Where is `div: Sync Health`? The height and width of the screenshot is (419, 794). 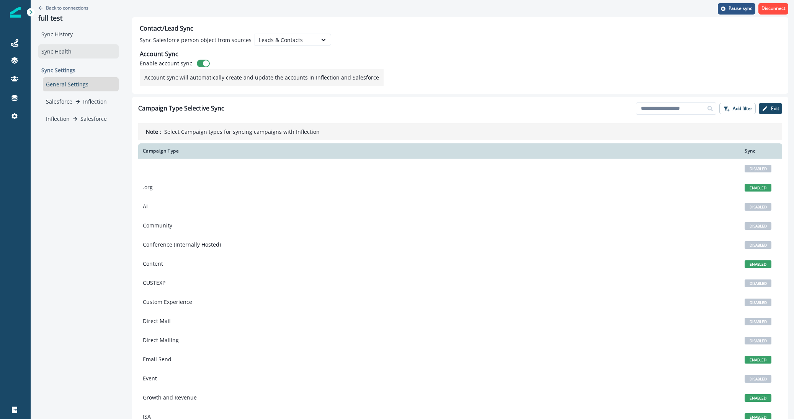
div: Sync Health is located at coordinates (78, 51).